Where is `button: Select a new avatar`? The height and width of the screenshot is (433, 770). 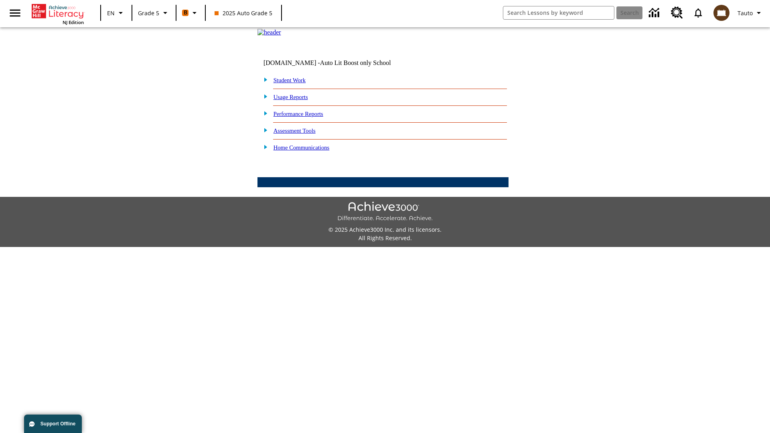
button: Select a new avatar is located at coordinates (722, 13).